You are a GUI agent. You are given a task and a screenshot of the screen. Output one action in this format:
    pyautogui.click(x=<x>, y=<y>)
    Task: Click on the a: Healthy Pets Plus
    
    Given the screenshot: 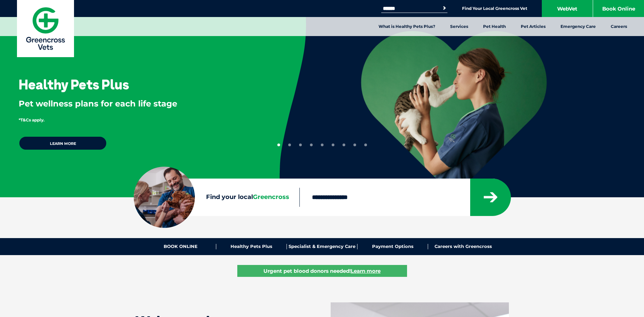 What is the action you would take?
    pyautogui.click(x=252, y=246)
    